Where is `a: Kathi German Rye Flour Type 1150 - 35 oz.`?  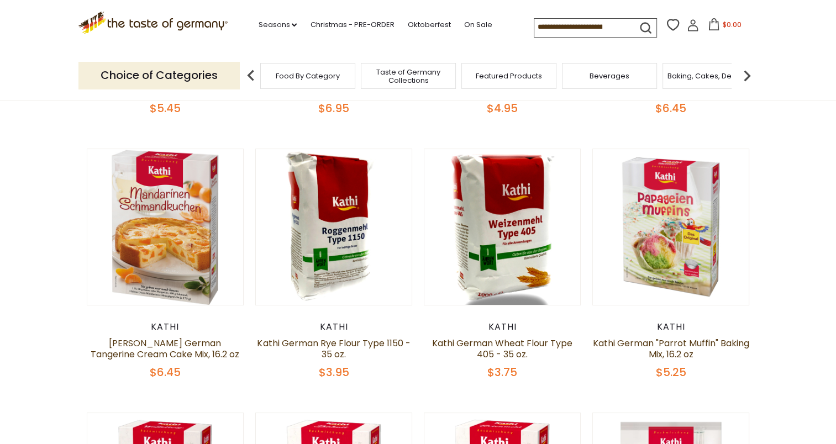 a: Kathi German Rye Flour Type 1150 - 35 oz. is located at coordinates (333, 349).